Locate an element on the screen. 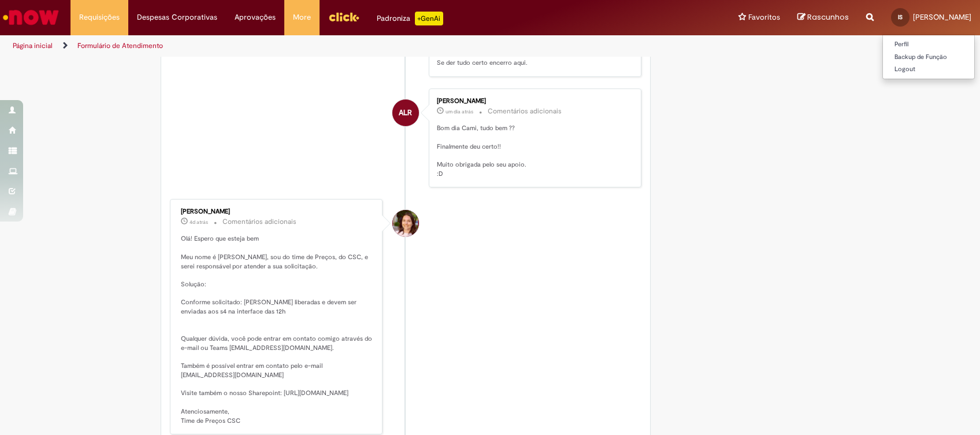 The image size is (980, 435). span: ALR is located at coordinates (405, 113).